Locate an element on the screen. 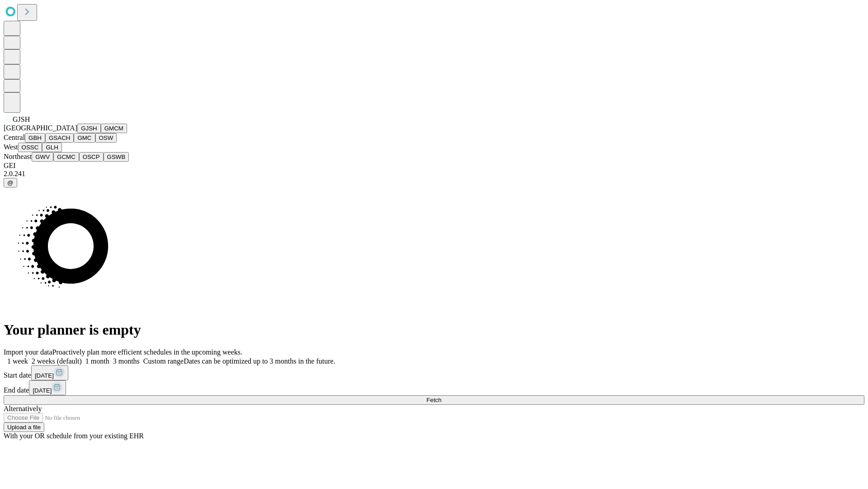 The width and height of the screenshot is (868, 489). button: Fetch is located at coordinates (434, 400).